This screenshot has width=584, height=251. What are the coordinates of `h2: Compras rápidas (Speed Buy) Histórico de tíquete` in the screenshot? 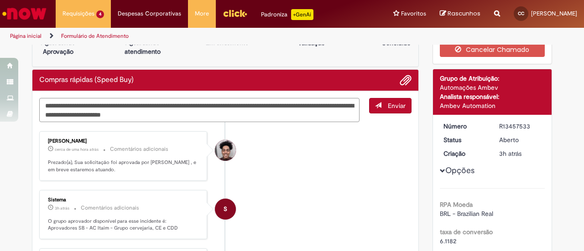 It's located at (86, 80).